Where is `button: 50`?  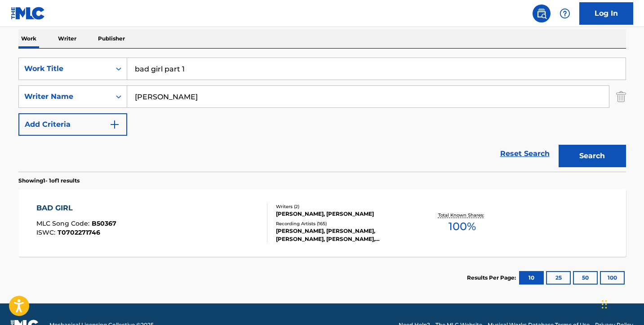 button: 50 is located at coordinates (585, 278).